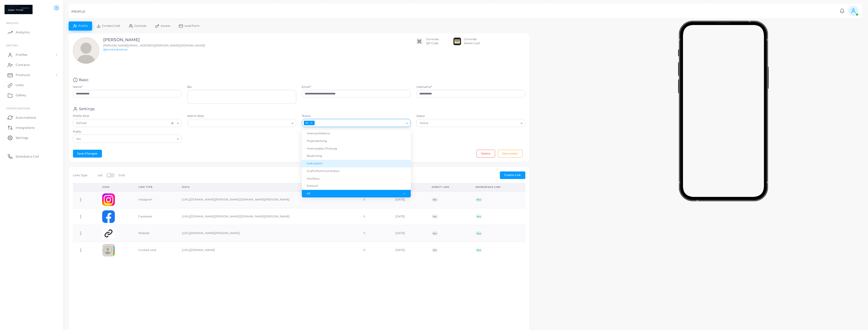  What do you see at coordinates (31, 128) in the screenshot?
I see `a: Integrations` at bounding box center [31, 128].